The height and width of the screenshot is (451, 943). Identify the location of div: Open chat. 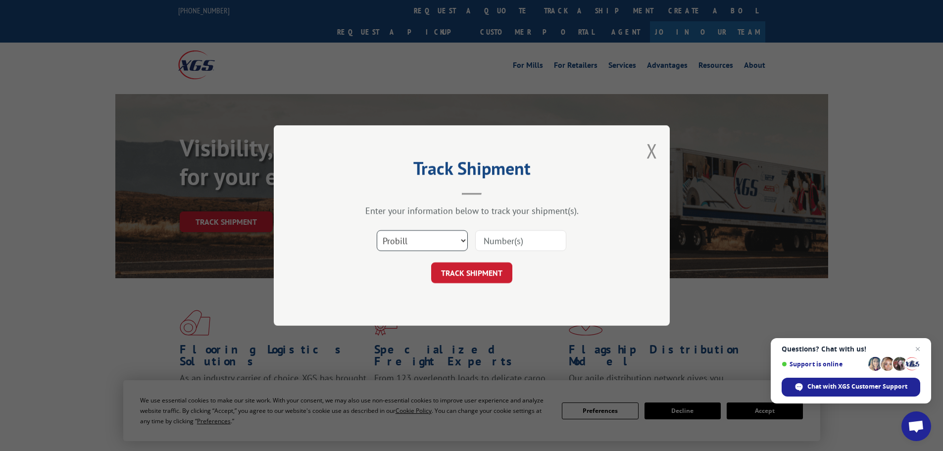
(916, 426).